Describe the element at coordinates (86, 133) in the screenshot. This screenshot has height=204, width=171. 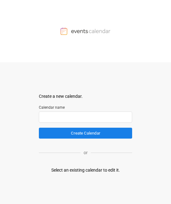
I see `button: Create Calendar` at that location.